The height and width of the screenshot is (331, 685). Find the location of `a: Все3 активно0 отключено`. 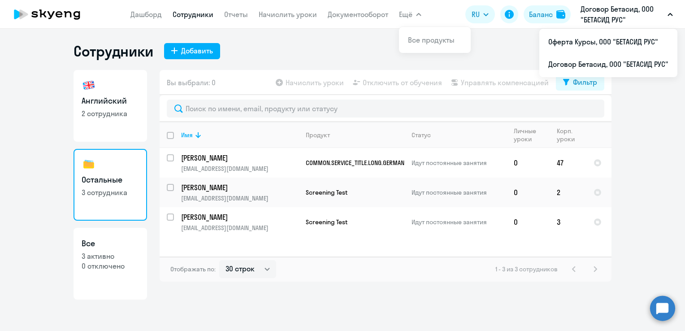

a: Все3 активно0 отключено is located at coordinates (110, 263).